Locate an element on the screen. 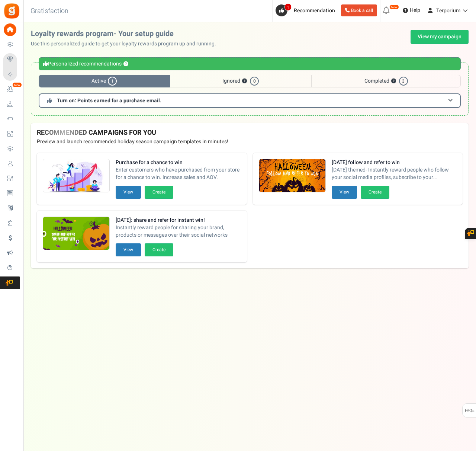  p: Preview and launch recommended holiday season campaign templates in minutes! is located at coordinates (249, 142).